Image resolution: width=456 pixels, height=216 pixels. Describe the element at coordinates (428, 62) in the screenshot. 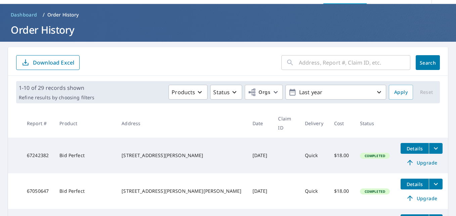

I see `button: Search` at that location.